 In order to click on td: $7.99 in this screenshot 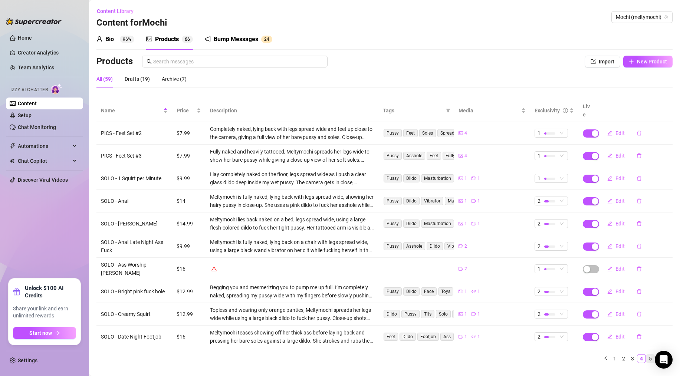, I will do `click(189, 156)`.